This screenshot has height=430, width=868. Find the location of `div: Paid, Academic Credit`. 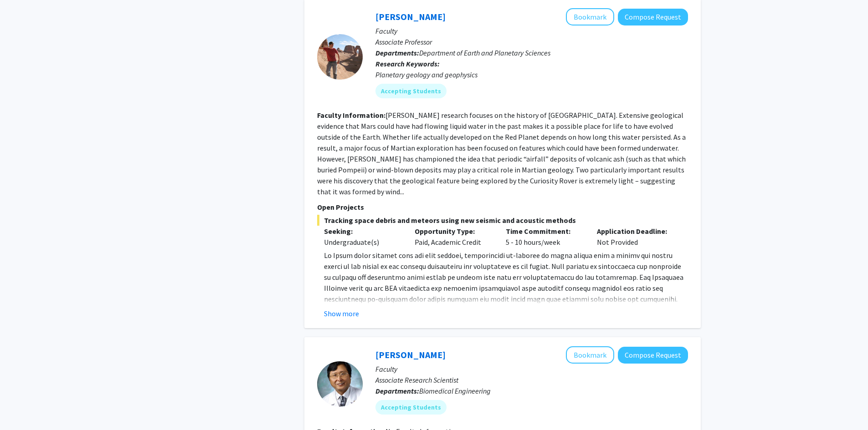

div: Paid, Academic Credit is located at coordinates (454, 236).